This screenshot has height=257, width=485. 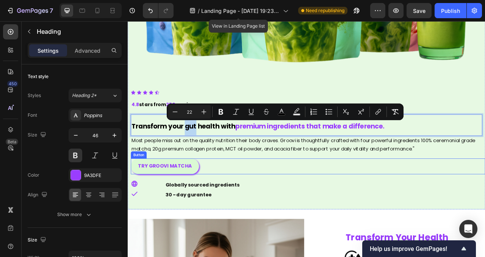 I want to click on button: Heading 2*, so click(x=95, y=95).